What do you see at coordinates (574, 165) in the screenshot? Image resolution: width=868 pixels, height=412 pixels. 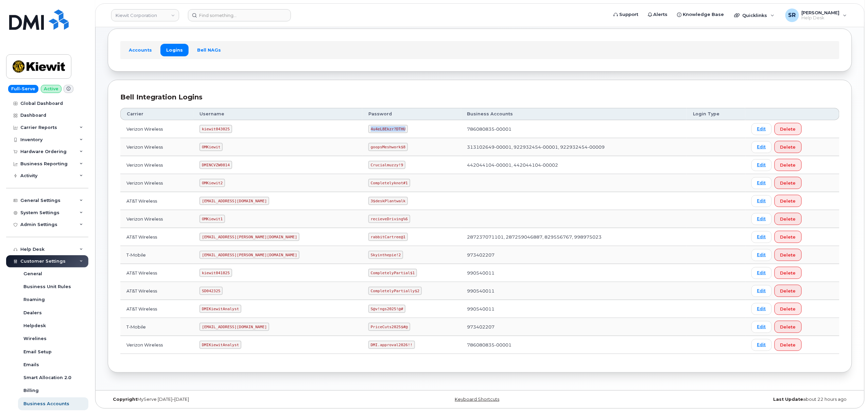 I see `td: 442044104-00001, 442044104-00002` at bounding box center [574, 165].